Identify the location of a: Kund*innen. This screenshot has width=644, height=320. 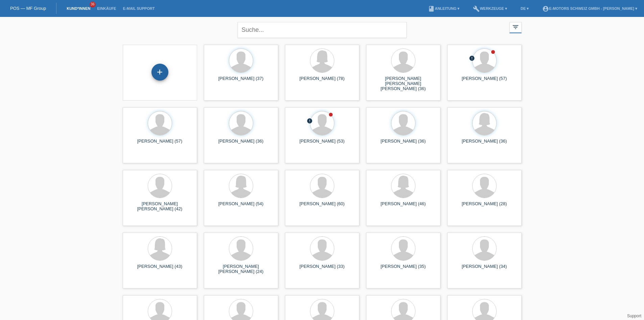
(78, 8).